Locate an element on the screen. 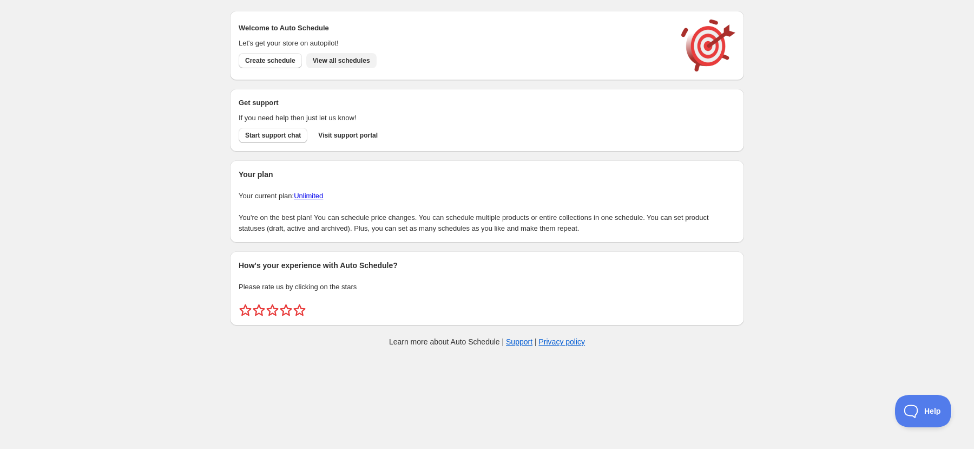 This screenshot has width=974, height=449. a: Start support chat is located at coordinates (273, 135).